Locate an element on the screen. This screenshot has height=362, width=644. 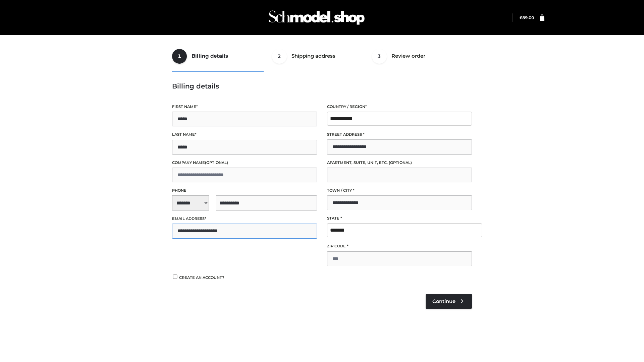
span: Create an account? is located at coordinates (202, 277).